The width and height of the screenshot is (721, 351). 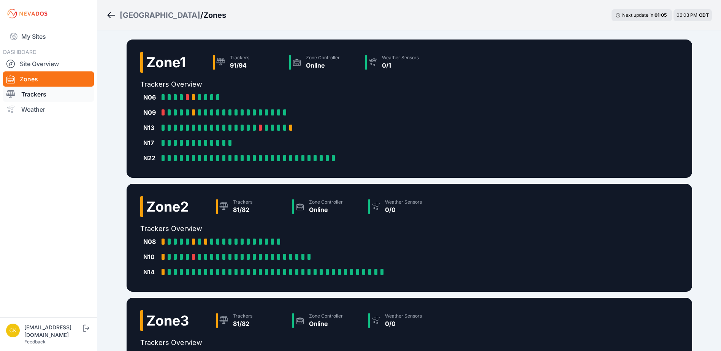 What do you see at coordinates (168, 207) in the screenshot?
I see `h2: Zone 2` at bounding box center [168, 207].